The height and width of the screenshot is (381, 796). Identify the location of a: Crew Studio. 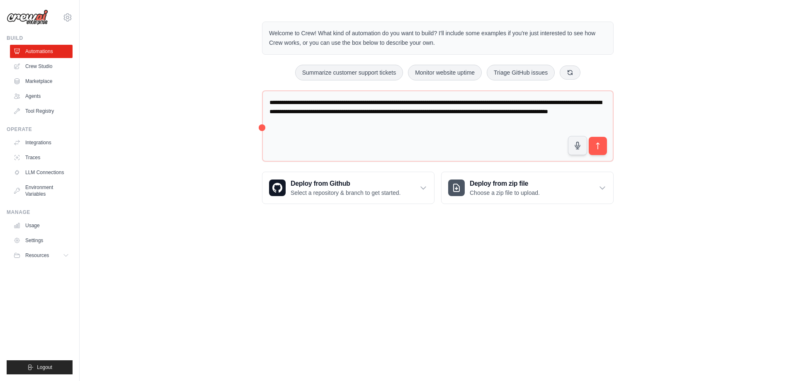
(41, 66).